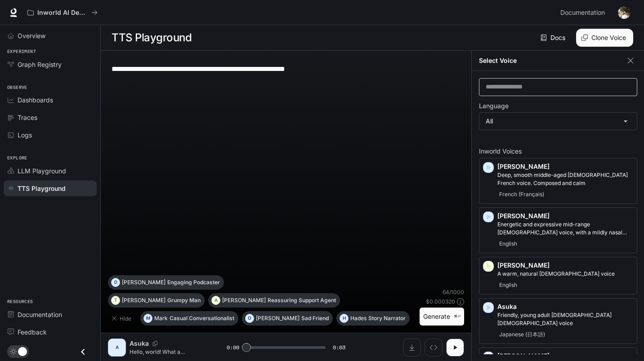 The width and height of the screenshot is (644, 361). I want to click on p: Energetic and expressive mid-range male voice, with a mildly nasal quality, so click(565, 229).